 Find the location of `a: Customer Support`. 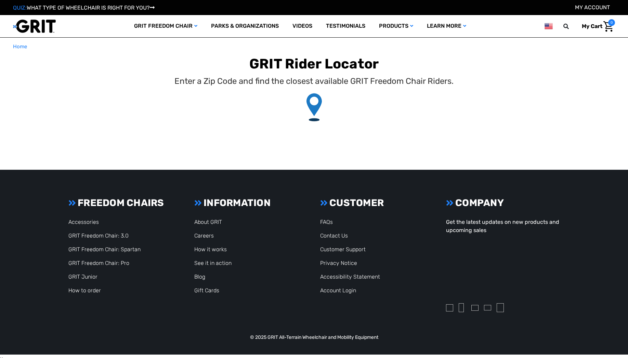

a: Customer Support is located at coordinates (343, 249).